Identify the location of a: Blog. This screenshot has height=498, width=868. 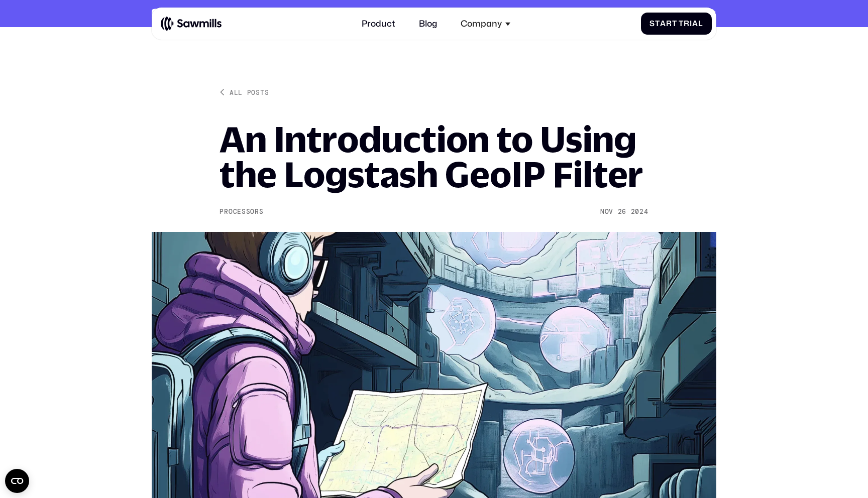
(428, 24).